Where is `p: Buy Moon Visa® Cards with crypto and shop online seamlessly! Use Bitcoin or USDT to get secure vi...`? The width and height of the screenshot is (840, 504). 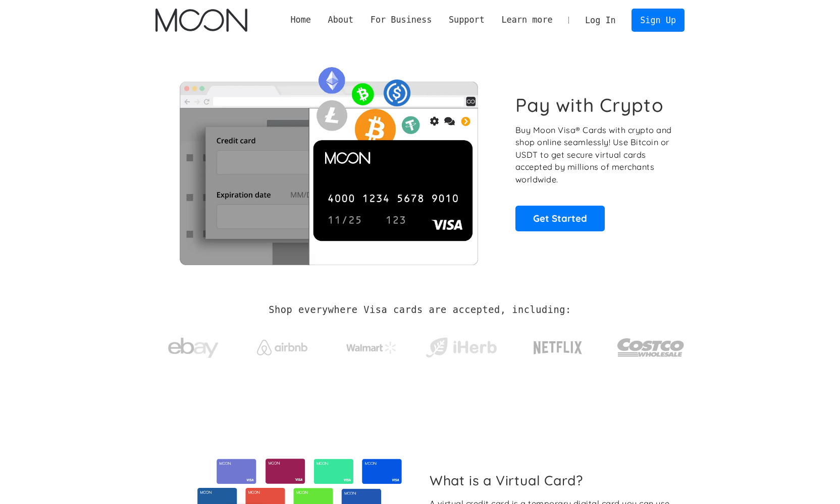 p: Buy Moon Visa® Cards with crypto and shop online seamlessly! Use Bitcoin or USDT to get secure vi... is located at coordinates (594, 155).